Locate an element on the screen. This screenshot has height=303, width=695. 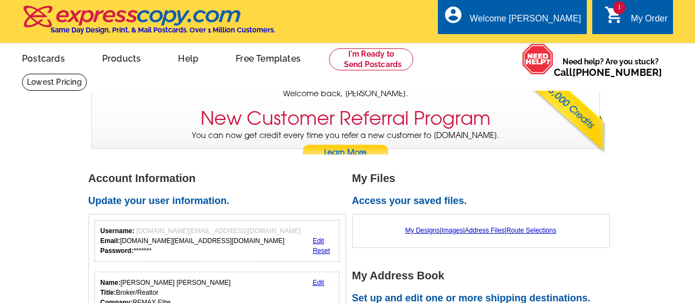
h1: Account Information is located at coordinates (220, 178).